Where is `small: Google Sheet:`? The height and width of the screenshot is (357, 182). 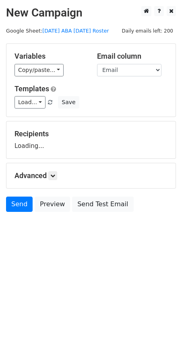 small: Google Sheet: is located at coordinates (57, 31).